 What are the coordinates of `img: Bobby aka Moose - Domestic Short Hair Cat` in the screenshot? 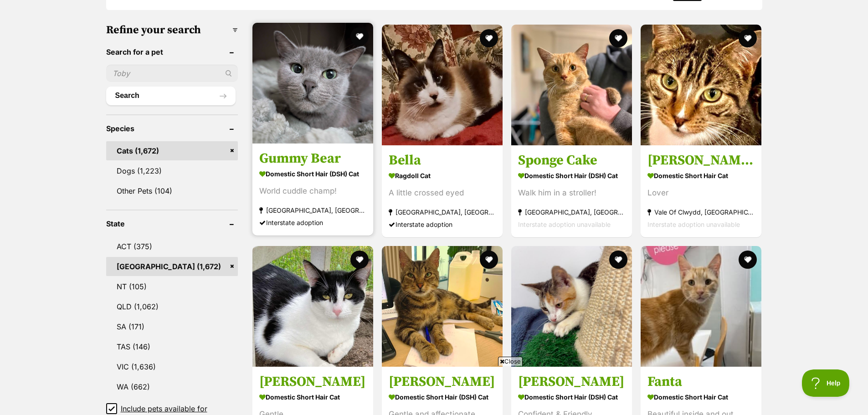 It's located at (701, 85).